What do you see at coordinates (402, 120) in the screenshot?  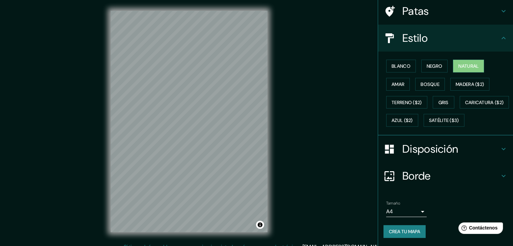 I see `button: Azul ($2)` at bounding box center [402, 120].